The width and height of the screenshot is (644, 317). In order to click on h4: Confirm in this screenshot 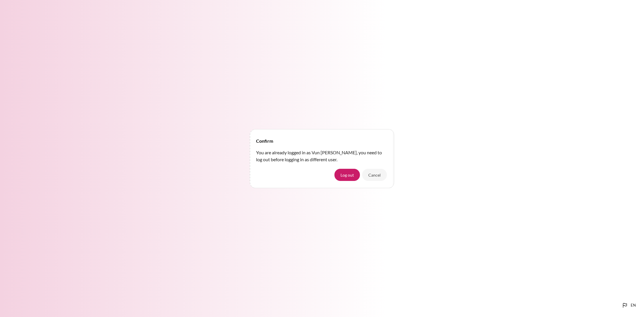, I will do `click(264, 141)`.